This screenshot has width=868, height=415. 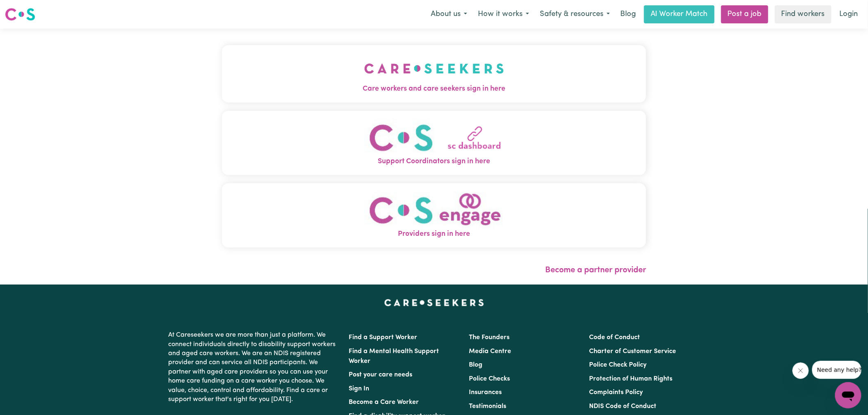 I want to click on a: Testimonials, so click(x=487, y=407).